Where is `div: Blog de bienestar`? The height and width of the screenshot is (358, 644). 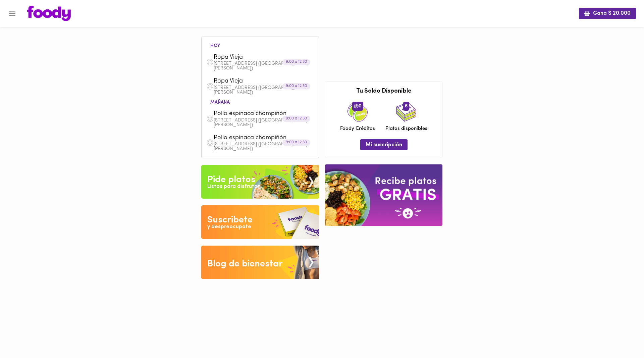 div: Blog de bienestar is located at coordinates (245, 264).